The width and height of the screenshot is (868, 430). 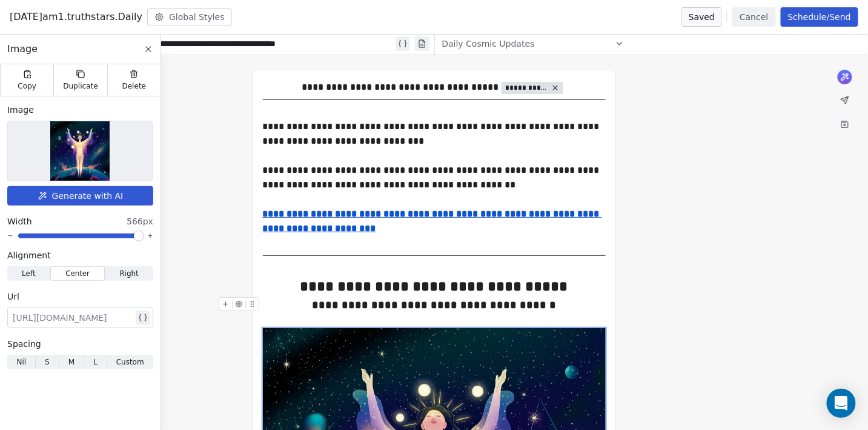 What do you see at coordinates (29, 274) in the screenshot?
I see `span: Left` at bounding box center [29, 274].